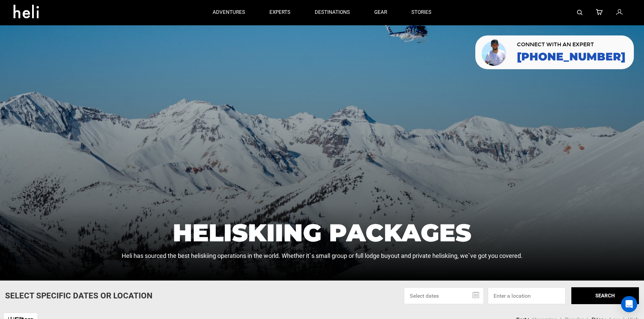  What do you see at coordinates (494, 52) in the screenshot?
I see `img: contact our team` at bounding box center [494, 52].